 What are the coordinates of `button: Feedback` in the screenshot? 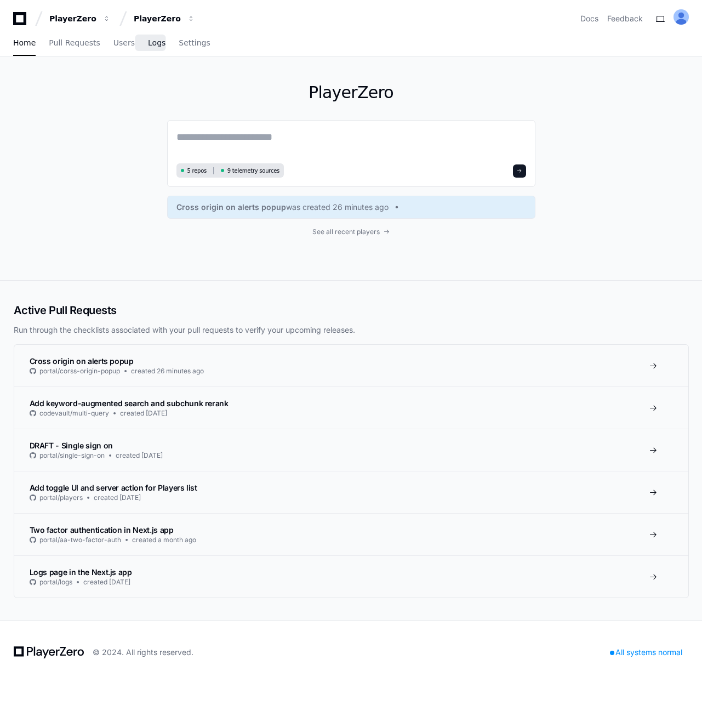 It's located at (625, 18).